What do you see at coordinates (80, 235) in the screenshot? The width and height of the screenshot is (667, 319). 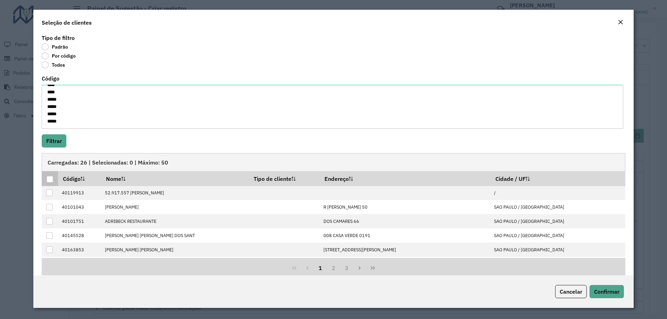 I see `td: 40145528` at bounding box center [80, 235].